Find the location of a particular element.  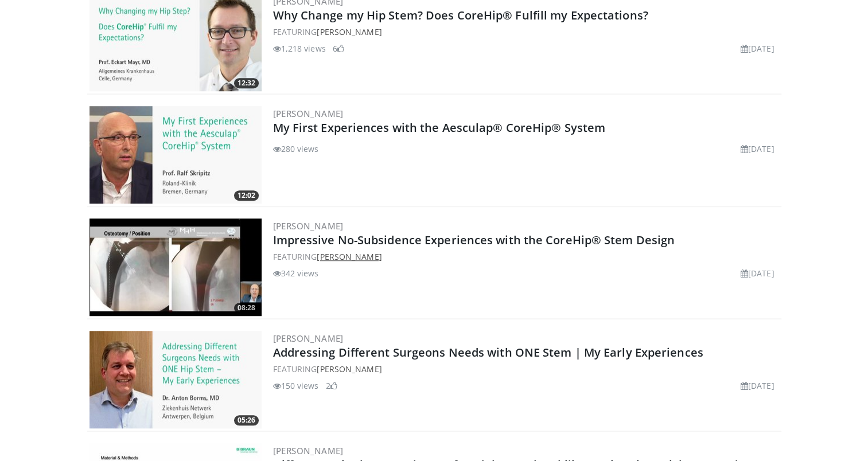

li: 2 is located at coordinates (332, 386).